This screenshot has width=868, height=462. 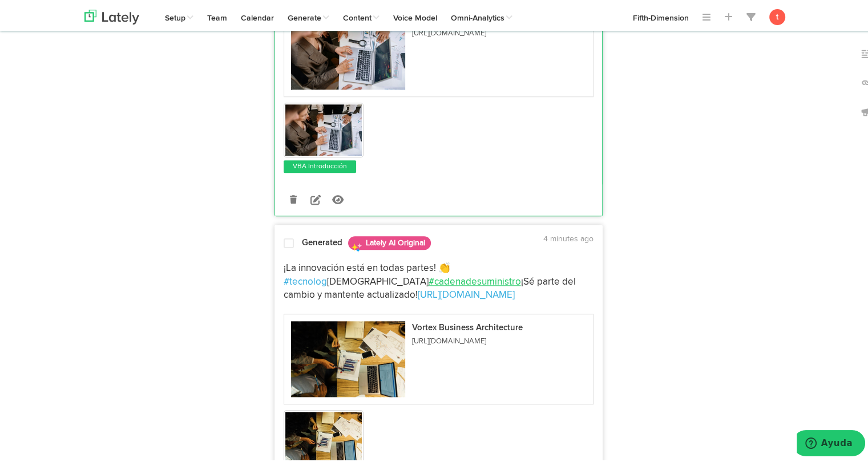 I want to click on span: Lately AI Original, so click(x=389, y=241).